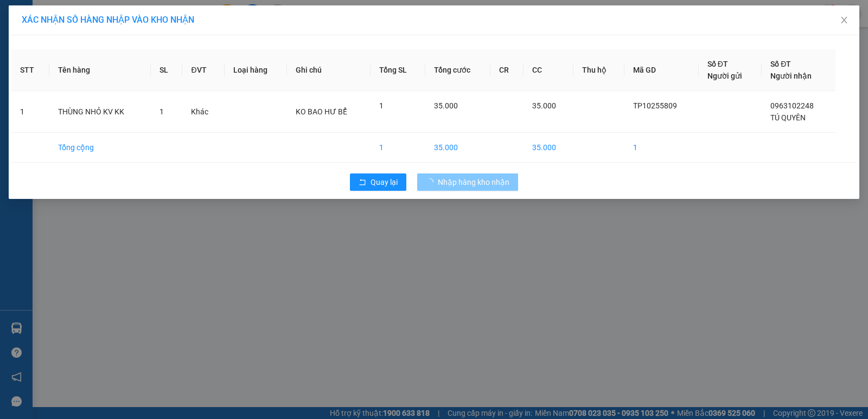 The width and height of the screenshot is (868, 419). What do you see at coordinates (55, 26) in the screenshot?
I see `span: VP Cầu Kè -` at bounding box center [55, 26].